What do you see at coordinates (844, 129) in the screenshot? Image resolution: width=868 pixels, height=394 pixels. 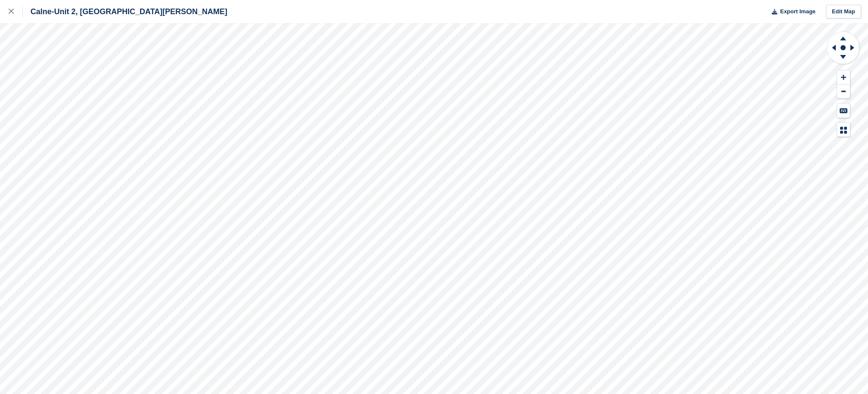 I see `button: Map Legend` at bounding box center [844, 129].